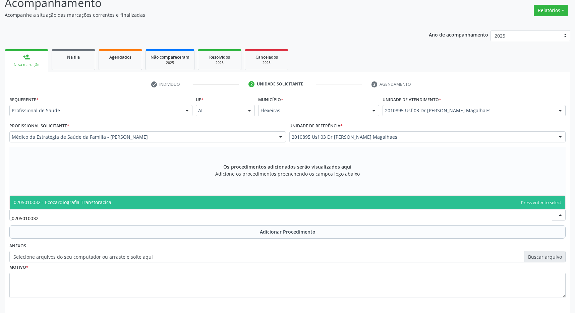  Describe the element at coordinates (73, 57) in the screenshot. I see `span: Na fila` at that location.